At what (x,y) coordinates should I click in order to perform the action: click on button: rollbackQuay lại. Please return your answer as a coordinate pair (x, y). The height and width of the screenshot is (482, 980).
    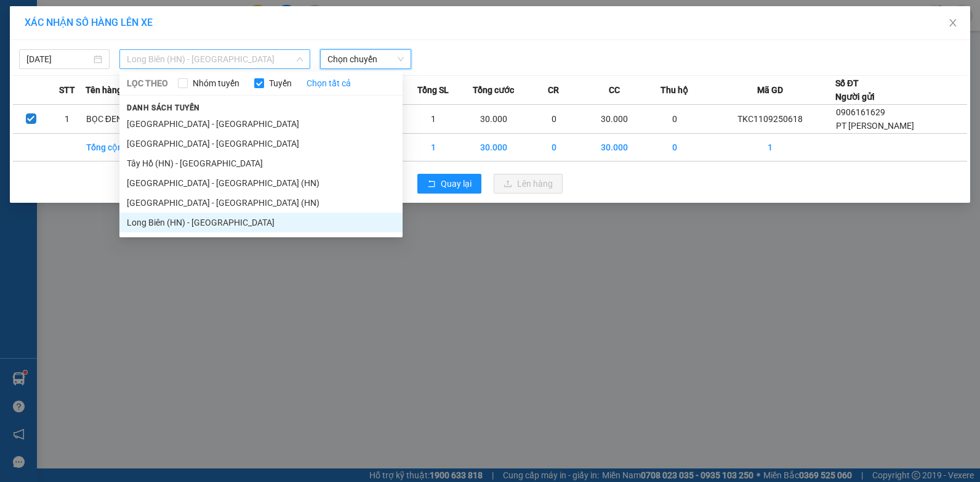
    Looking at the image, I should click on (450, 183).